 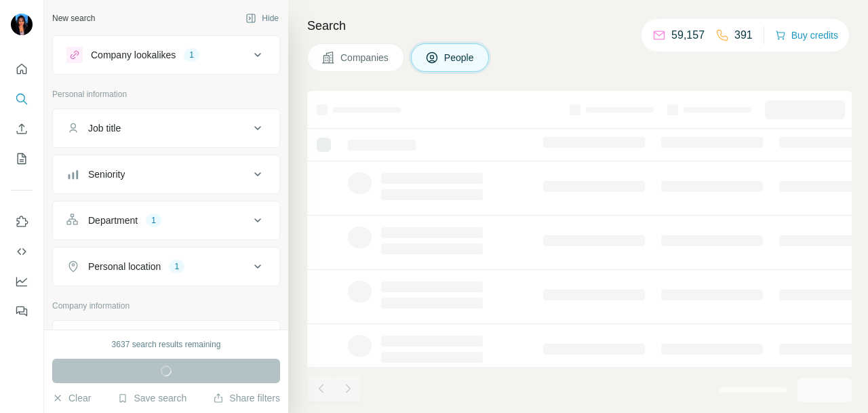 I want to click on p: 59,157, so click(x=687, y=35).